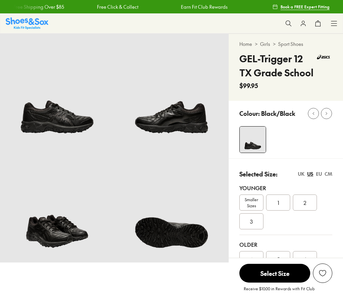 The height and width of the screenshot is (303, 343). What do you see at coordinates (265, 44) in the screenshot?
I see `a: Girls` at bounding box center [265, 44].